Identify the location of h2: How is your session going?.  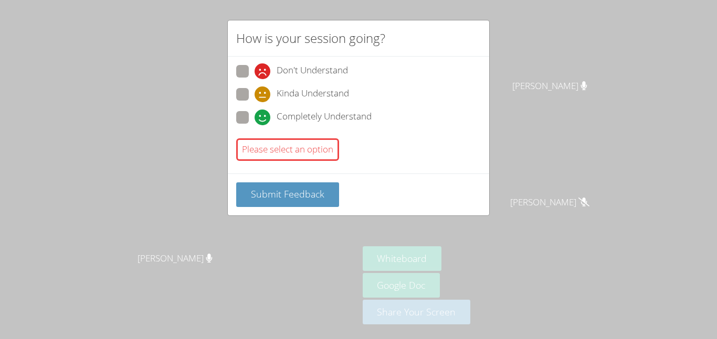
(311, 38).